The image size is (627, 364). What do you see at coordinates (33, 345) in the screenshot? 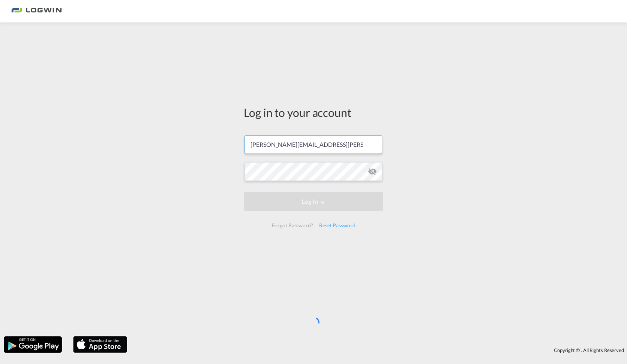
I see `img: google.png` at bounding box center [33, 345].